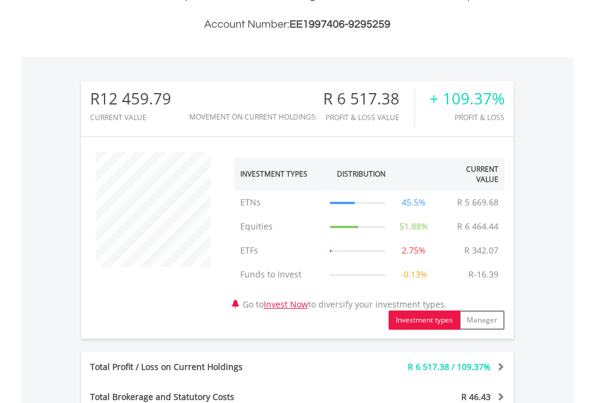 The width and height of the screenshot is (594, 403). I want to click on td: ETFs, so click(279, 250).